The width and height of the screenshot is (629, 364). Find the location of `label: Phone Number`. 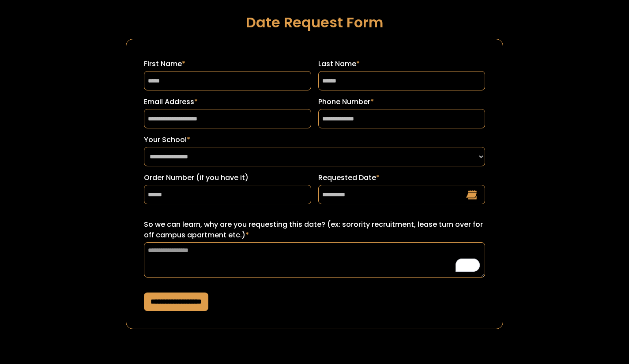

label: Phone Number is located at coordinates (402, 102).